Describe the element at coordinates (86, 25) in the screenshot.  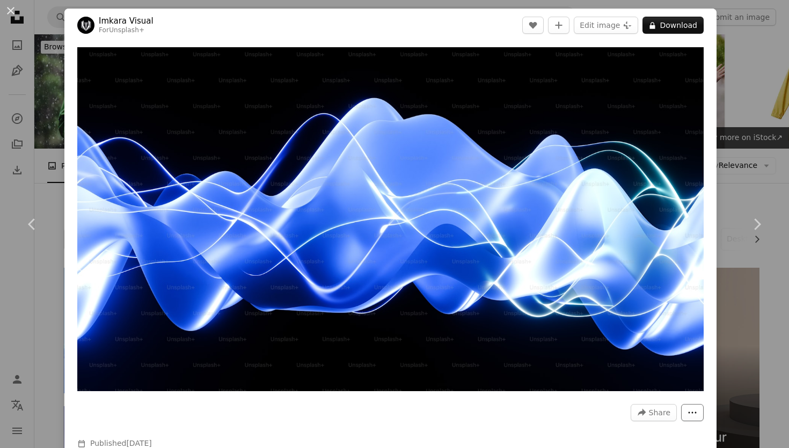
I see `a: Go to Imkara Visual's profile` at that location.